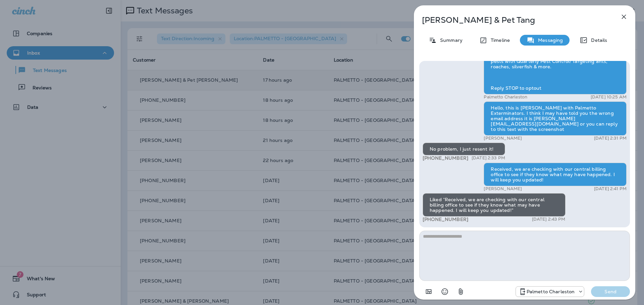 This screenshot has height=305, width=644. What do you see at coordinates (494, 205) in the screenshot?
I see `div: Liked “Received, we are checking with our central billing office to see if they know what may hav...` at bounding box center [494, 205].